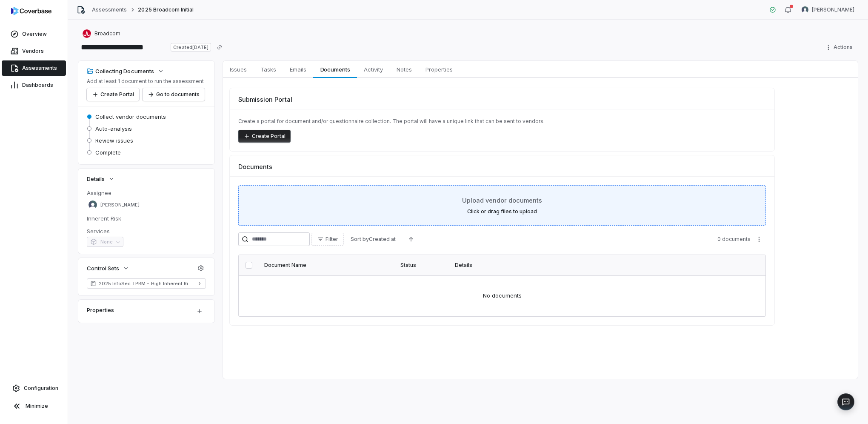 This screenshot has width=868, height=424. Describe the element at coordinates (411, 239) in the screenshot. I see `svg: Ascending` at that location.